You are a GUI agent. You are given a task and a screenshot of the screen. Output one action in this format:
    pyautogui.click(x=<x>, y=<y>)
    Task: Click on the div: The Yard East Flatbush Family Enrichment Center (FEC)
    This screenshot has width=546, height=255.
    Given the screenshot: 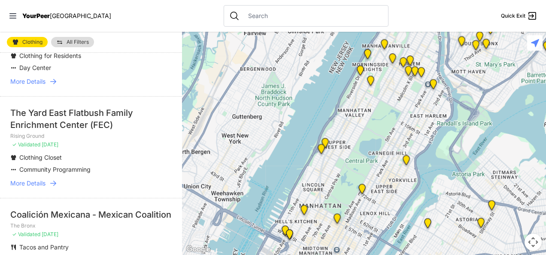 What is the action you would take?
    pyautogui.click(x=91, y=119)
    